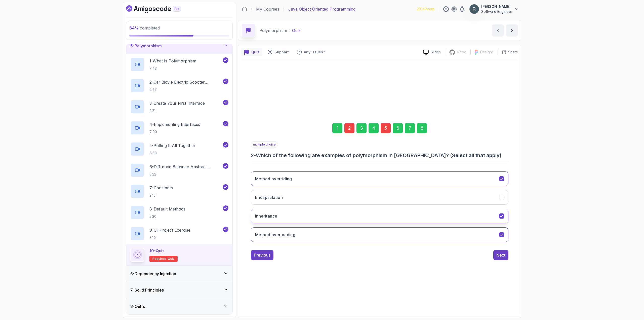  I want to click on button: Method overriding, so click(380, 179).